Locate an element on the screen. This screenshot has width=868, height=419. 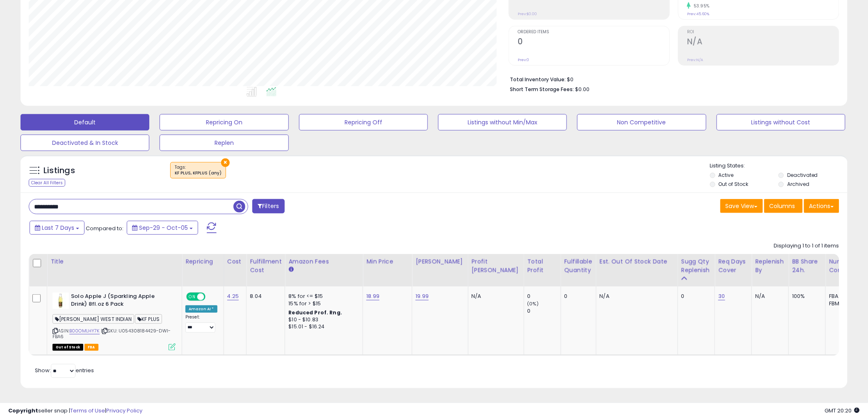
a: B00OMLHY7K is located at coordinates (85, 331).